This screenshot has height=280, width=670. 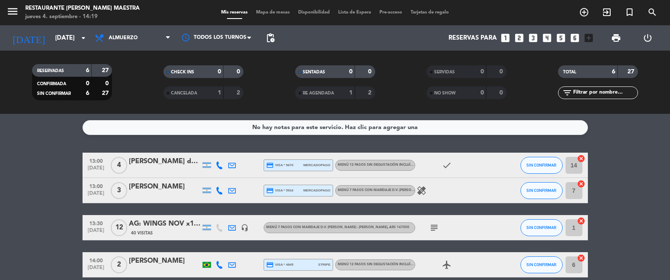 What do you see at coordinates (335, 127) in the screenshot?
I see `div: No hay notas para este servicio. Haz clic para agregar una` at bounding box center [335, 127].